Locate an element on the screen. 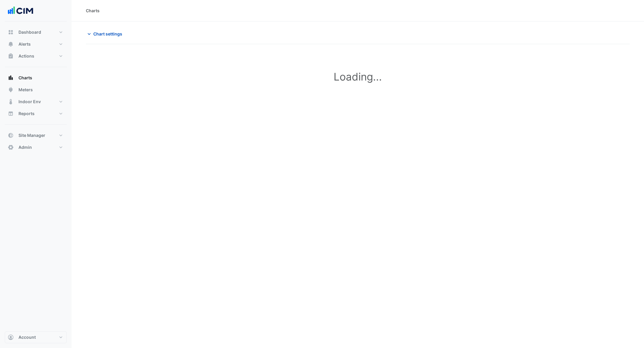 The height and width of the screenshot is (348, 644). button: Indoor Env is located at coordinates (36, 102).